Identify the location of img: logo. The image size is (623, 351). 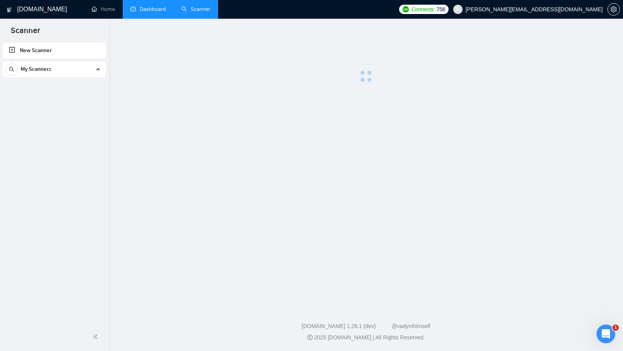
(9, 10).